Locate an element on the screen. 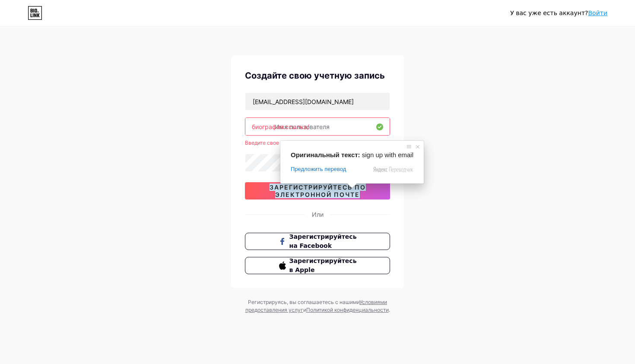 Image resolution: width=635 pixels, height=364 pixels. span: Оригинальный текст: is located at coordinates (325, 155).